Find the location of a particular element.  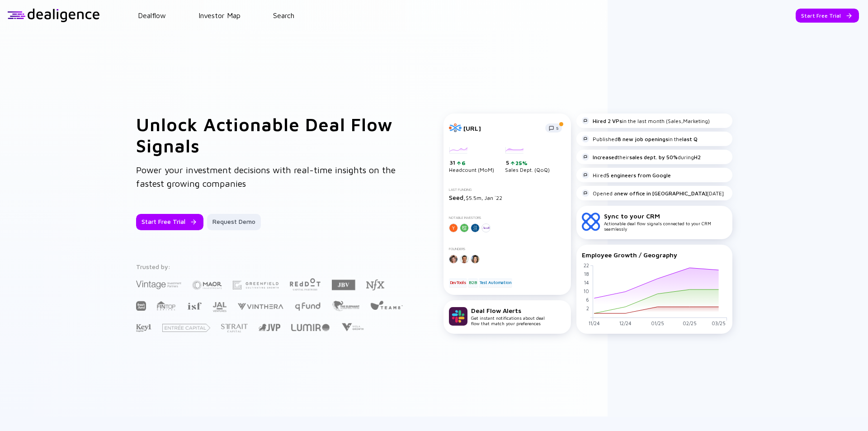

tspan: 10 is located at coordinates (586, 291).